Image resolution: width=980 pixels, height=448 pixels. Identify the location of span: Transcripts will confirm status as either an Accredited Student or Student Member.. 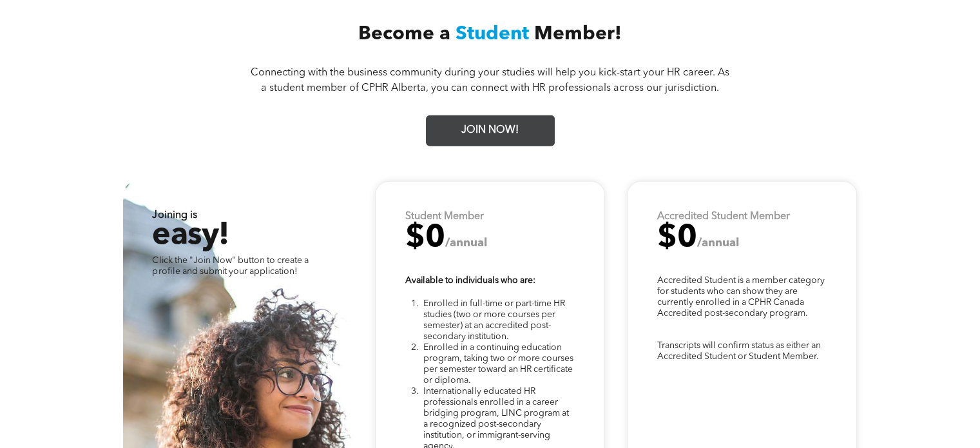
(739, 350).